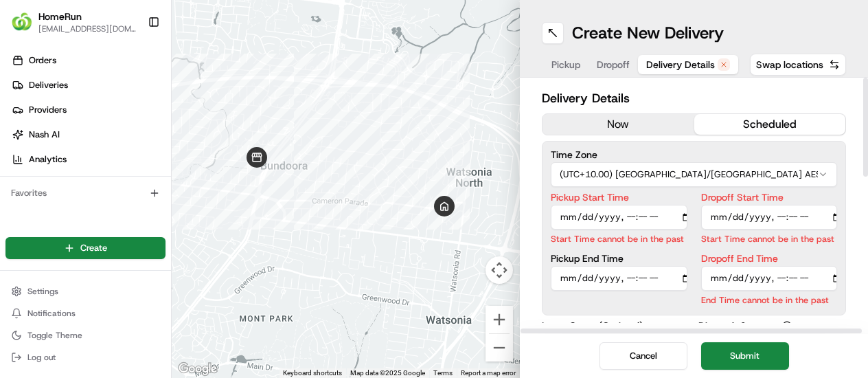  What do you see at coordinates (613, 65) in the screenshot?
I see `span: Dropoff` at bounding box center [613, 65].